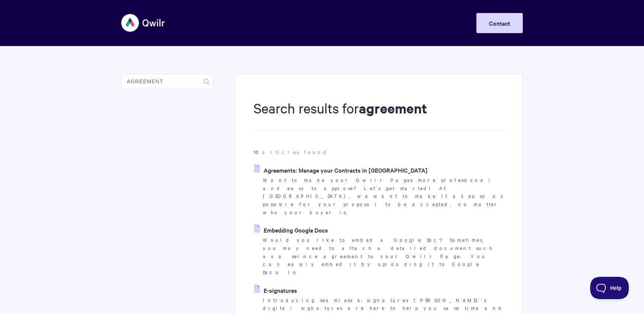  Describe the element at coordinates (393, 108) in the screenshot. I see `strong: agreement` at that location.